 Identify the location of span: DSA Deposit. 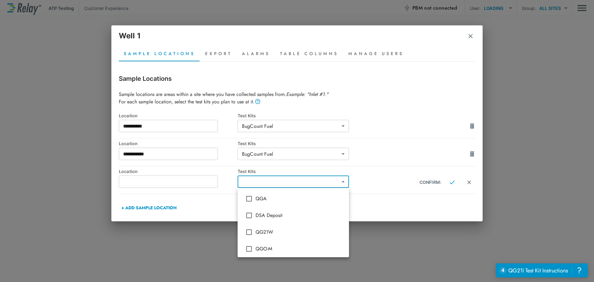
(300, 215).